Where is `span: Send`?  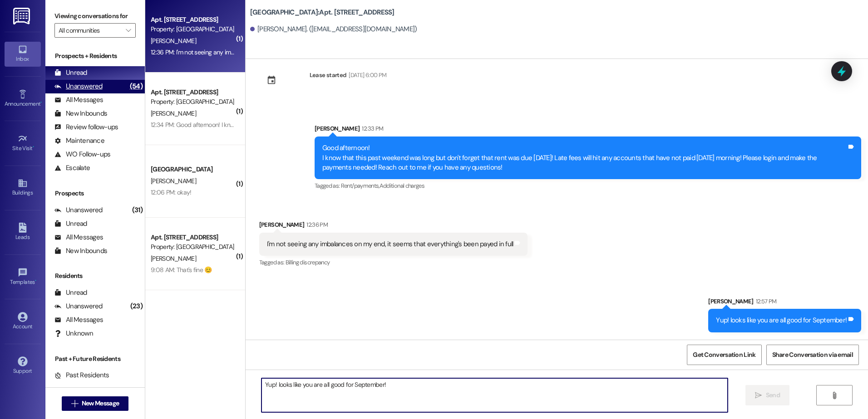 span: Send is located at coordinates (773, 395).